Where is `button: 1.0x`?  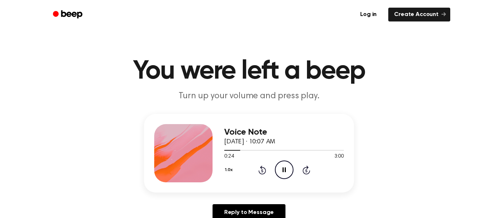 button: 1.0x is located at coordinates (230, 170).